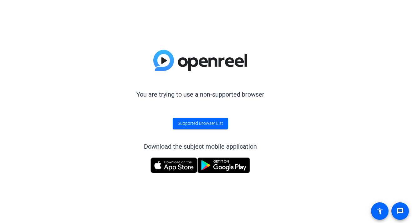 The image size is (412, 223). Describe the element at coordinates (200, 60) in the screenshot. I see `img: blue-gradient.svg` at that location.